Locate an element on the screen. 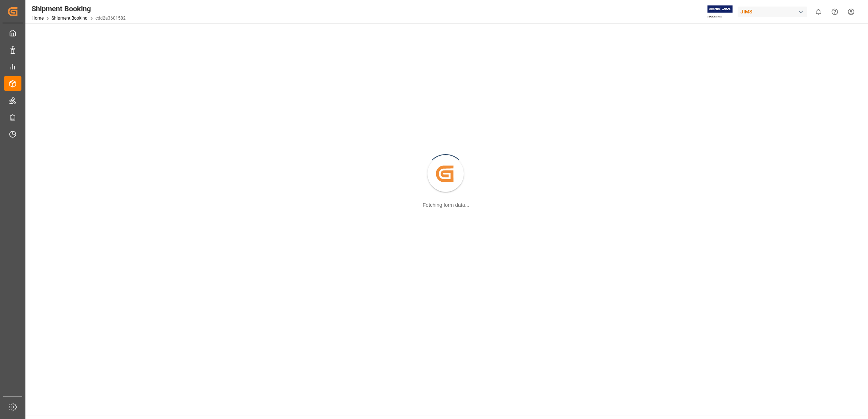  button: show 0 new notifications is located at coordinates (818, 12).